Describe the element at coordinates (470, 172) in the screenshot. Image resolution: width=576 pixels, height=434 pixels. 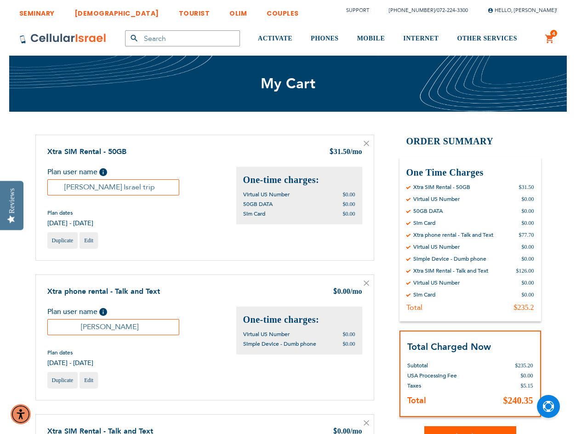
I see `h3: One Time Charges` at that location.